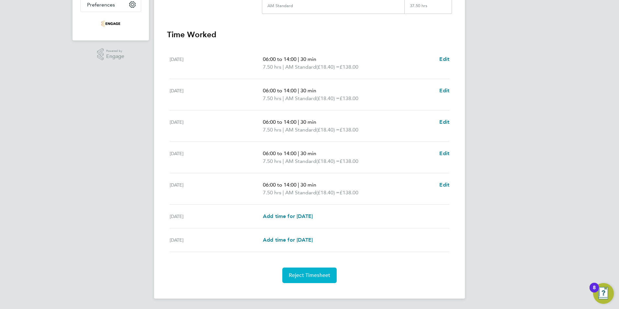  What do you see at coordinates (280, 6) in the screenshot?
I see `div: AM Standard` at bounding box center [280, 6].